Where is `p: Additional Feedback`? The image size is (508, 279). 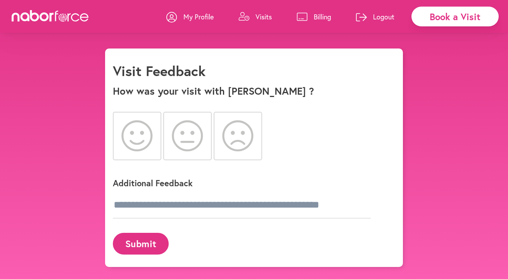
p: Additional Feedback is located at coordinates (249, 183).